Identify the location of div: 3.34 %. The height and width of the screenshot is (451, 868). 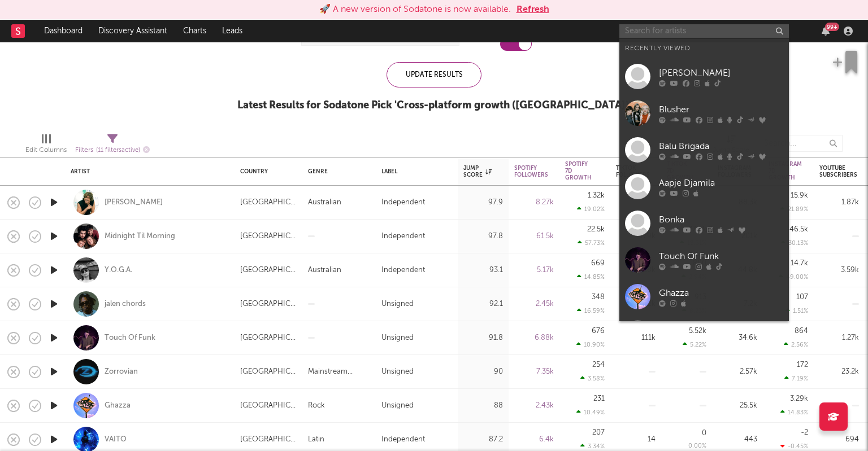
(592, 446).